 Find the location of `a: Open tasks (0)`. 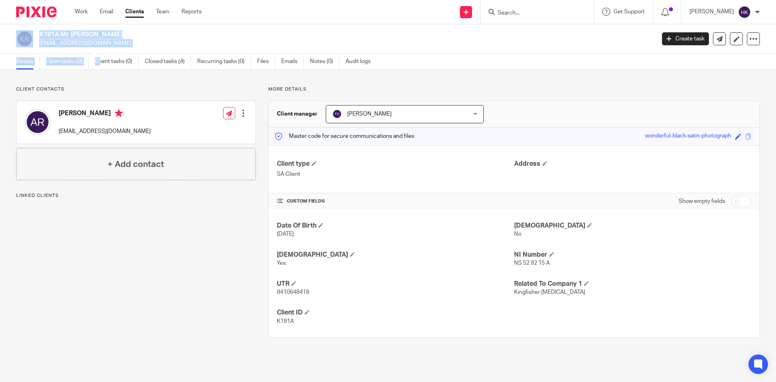

a: Open tasks (0) is located at coordinates (67, 61).